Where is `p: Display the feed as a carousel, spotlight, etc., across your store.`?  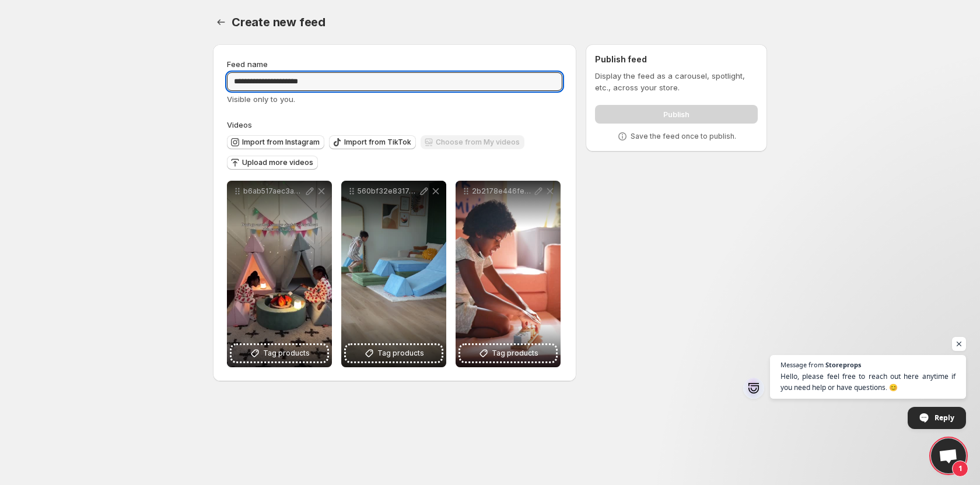
p: Display the feed as a carousel, spotlight, etc., across your store. is located at coordinates (676, 81).